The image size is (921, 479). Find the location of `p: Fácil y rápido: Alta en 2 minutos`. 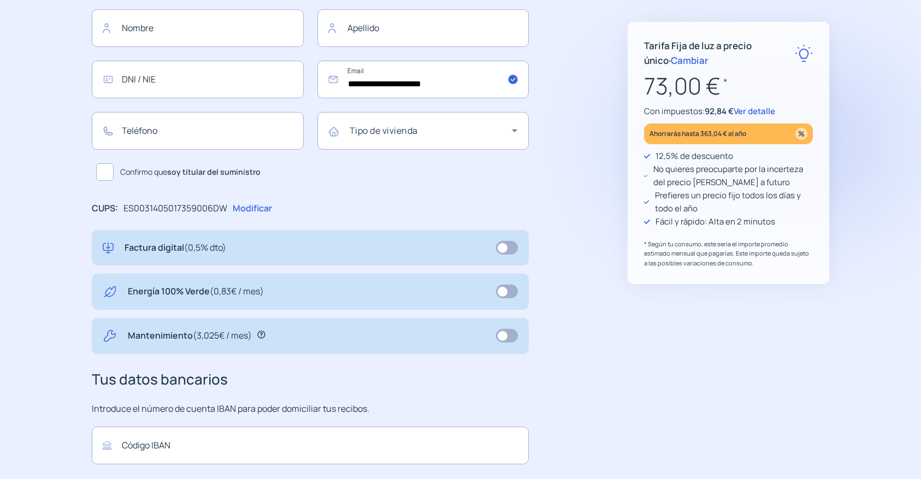

p: Fácil y rápido: Alta en 2 minutos is located at coordinates (715, 222).